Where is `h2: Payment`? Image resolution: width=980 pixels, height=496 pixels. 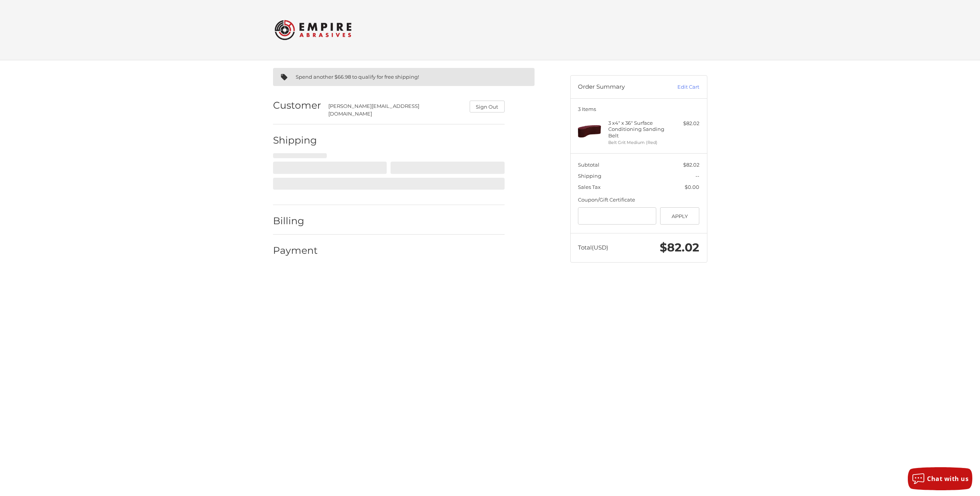 h2: Payment is located at coordinates (295, 250).